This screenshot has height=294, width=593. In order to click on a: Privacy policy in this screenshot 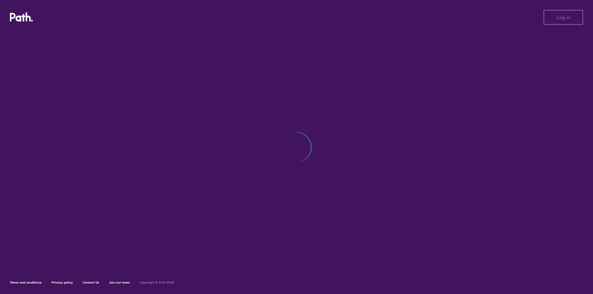, I will do `click(62, 283)`.